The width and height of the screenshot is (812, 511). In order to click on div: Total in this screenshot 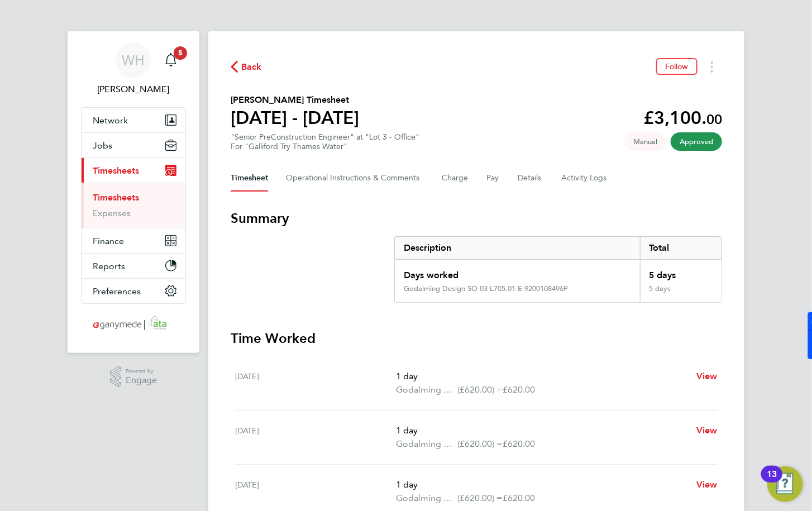, I will do `click(681, 248)`.